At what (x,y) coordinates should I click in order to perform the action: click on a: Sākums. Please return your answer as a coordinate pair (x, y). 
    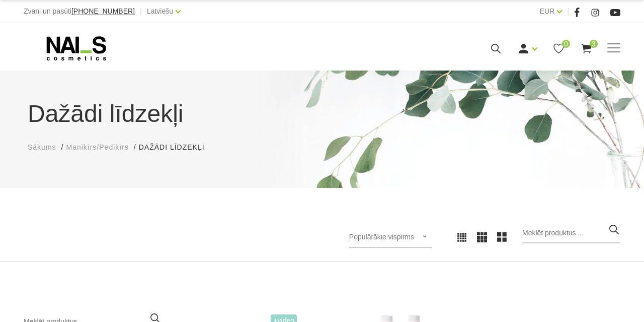
    Looking at the image, I should click on (42, 147).